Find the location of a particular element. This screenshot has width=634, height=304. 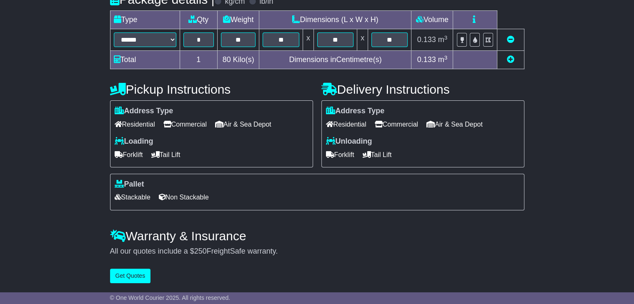

span: 80 is located at coordinates (227, 60).